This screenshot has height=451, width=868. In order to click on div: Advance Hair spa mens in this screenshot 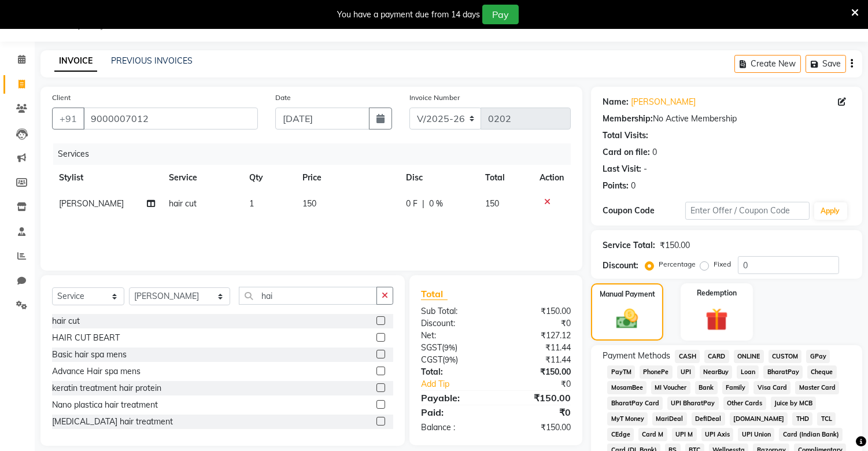, I will do `click(96, 371)`.